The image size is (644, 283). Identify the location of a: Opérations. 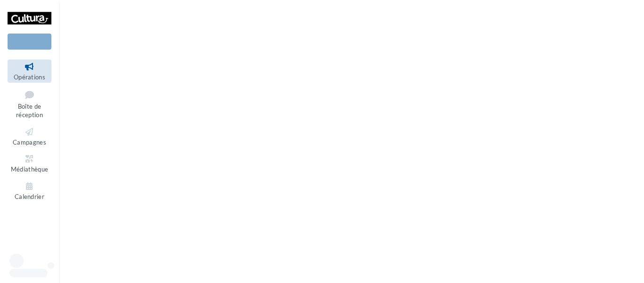
(29, 71).